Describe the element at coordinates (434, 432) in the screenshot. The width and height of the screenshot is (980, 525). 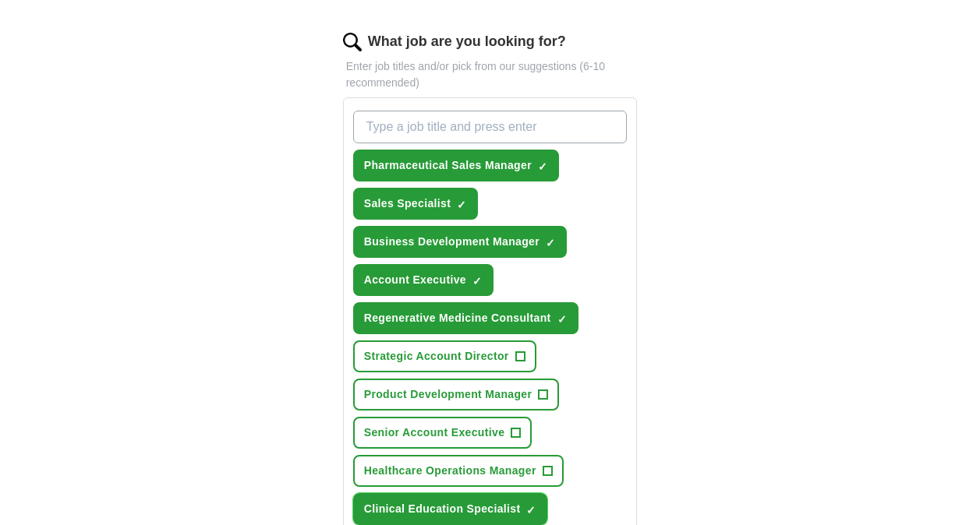
I see `span: Senior Account Executive` at that location.